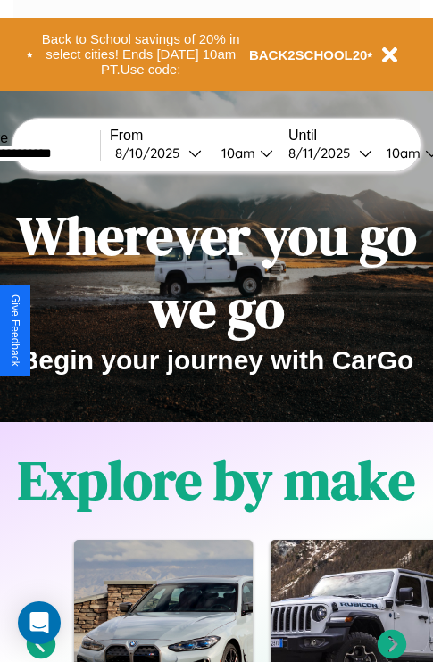  Describe the element at coordinates (308, 54) in the screenshot. I see `b: BACK2SCHOOL20` at that location.